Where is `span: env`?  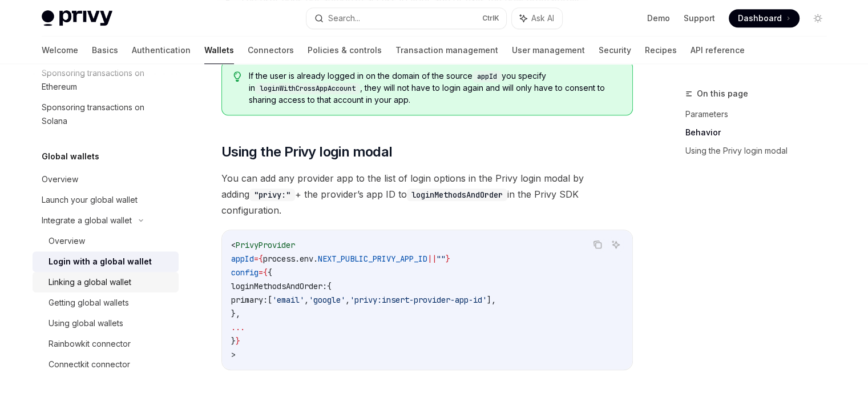 span: env is located at coordinates (306, 258).